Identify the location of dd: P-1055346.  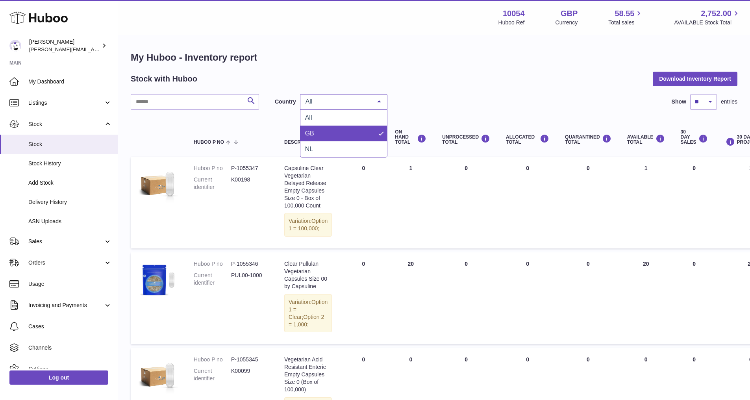
(250, 264).